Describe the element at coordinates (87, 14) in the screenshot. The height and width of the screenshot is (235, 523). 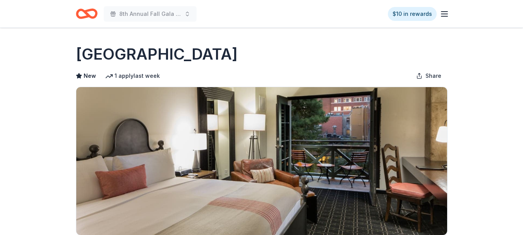
I see `a: Home` at that location.